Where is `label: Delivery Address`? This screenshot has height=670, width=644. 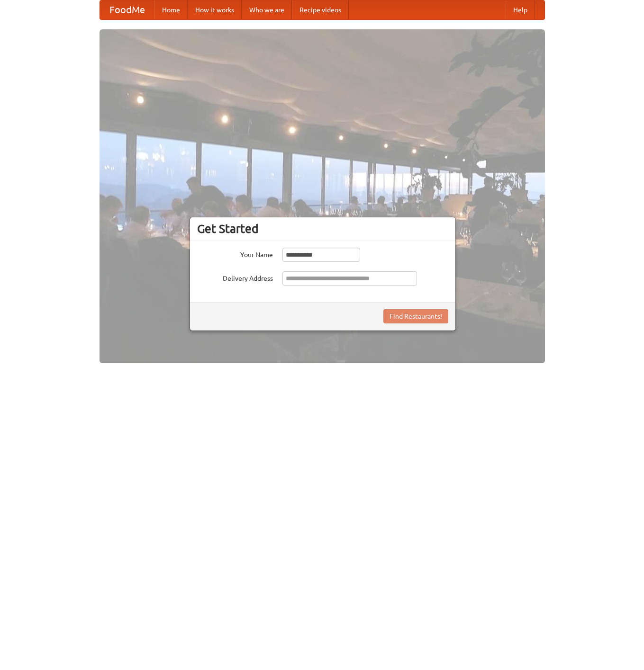 label: Delivery Address is located at coordinates (235, 278).